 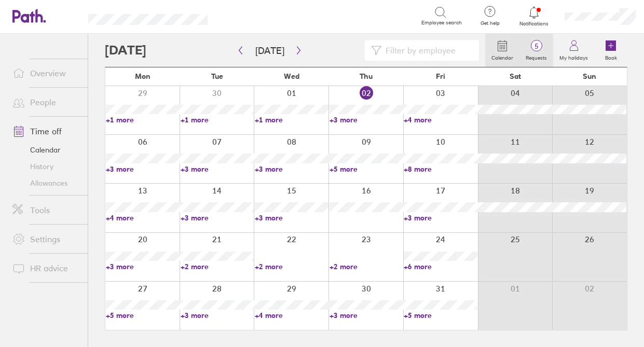 I want to click on a: Notifications, so click(x=534, y=16).